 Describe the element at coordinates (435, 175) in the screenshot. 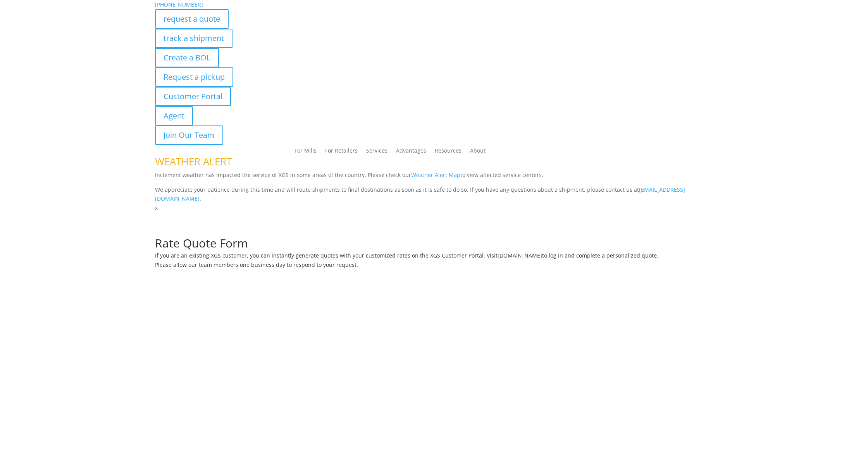

I see `a: Weather Alert Map` at that location.